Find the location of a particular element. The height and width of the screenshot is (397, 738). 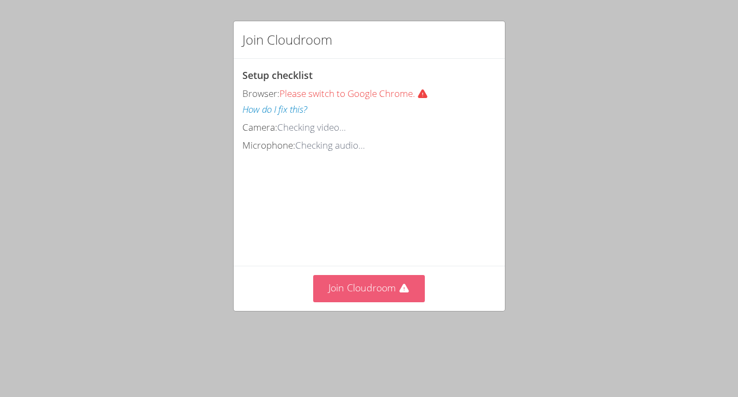

span: Camera: is located at coordinates (260, 127).